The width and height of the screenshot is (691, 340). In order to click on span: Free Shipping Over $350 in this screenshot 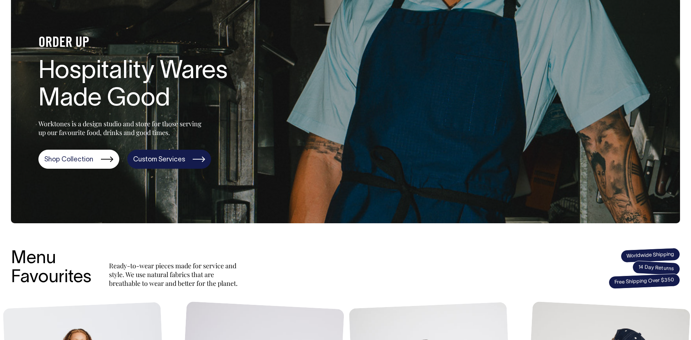, I will do `click(644, 281)`.